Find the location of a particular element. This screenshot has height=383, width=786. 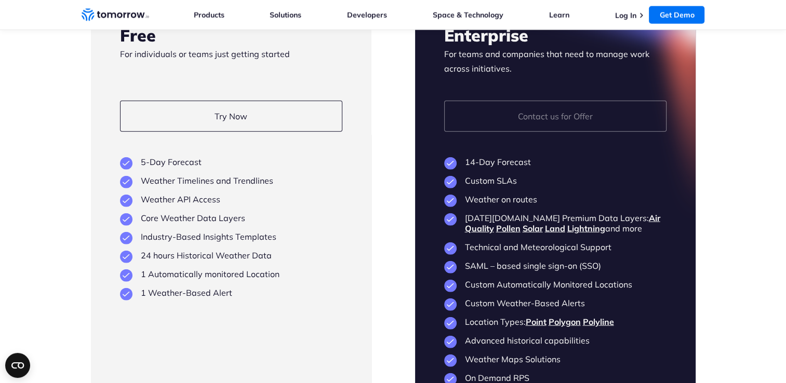

li: 14-Day Forecast is located at coordinates (555, 162).